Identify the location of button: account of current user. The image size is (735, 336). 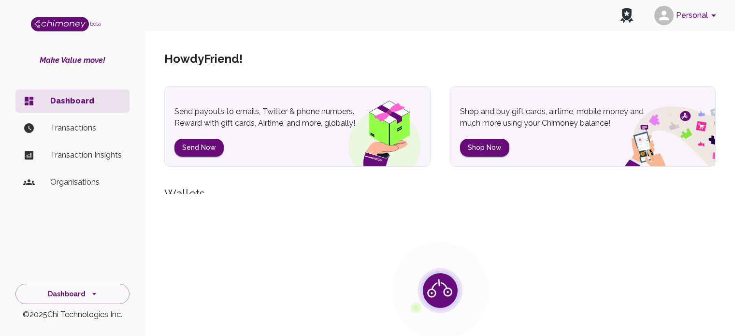
(686, 15).